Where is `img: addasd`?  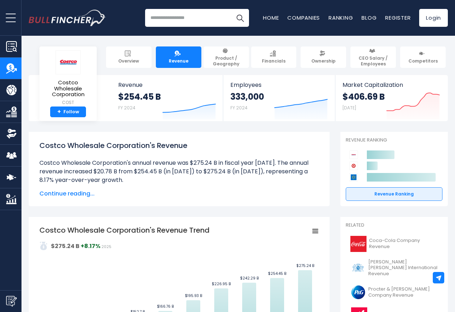
img: addasd is located at coordinates (44, 246).